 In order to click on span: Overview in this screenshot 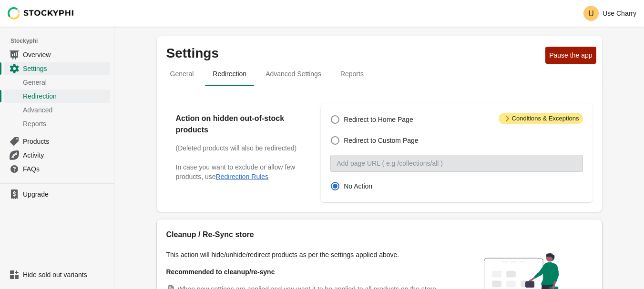, I will do `click(66, 55)`.